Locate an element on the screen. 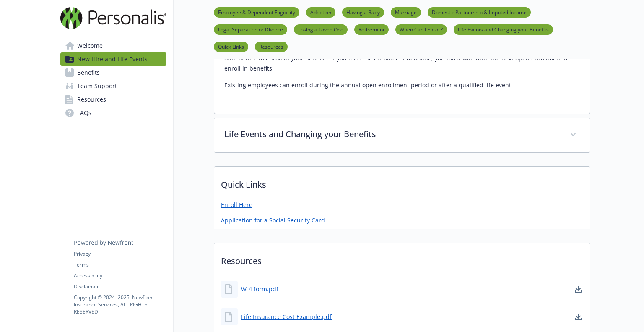 The image size is (644, 332). a: Domestic Partnership & Imputed Income is located at coordinates (479, 12).